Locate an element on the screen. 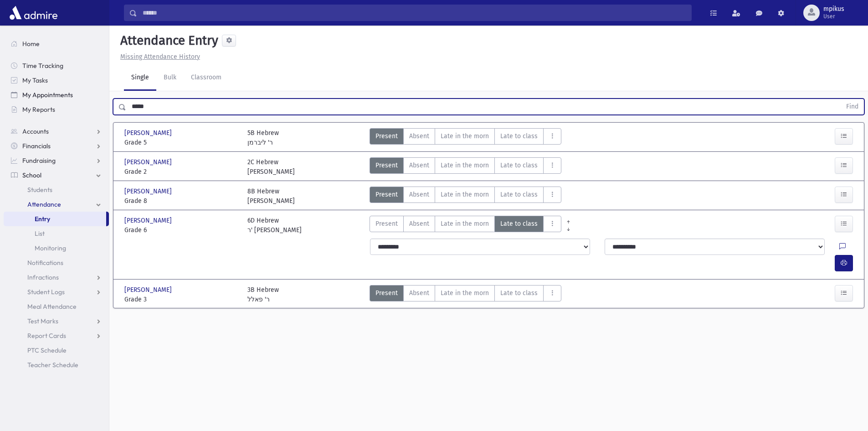 The image size is (868, 431). span: Grade 2 is located at coordinates (181, 171).